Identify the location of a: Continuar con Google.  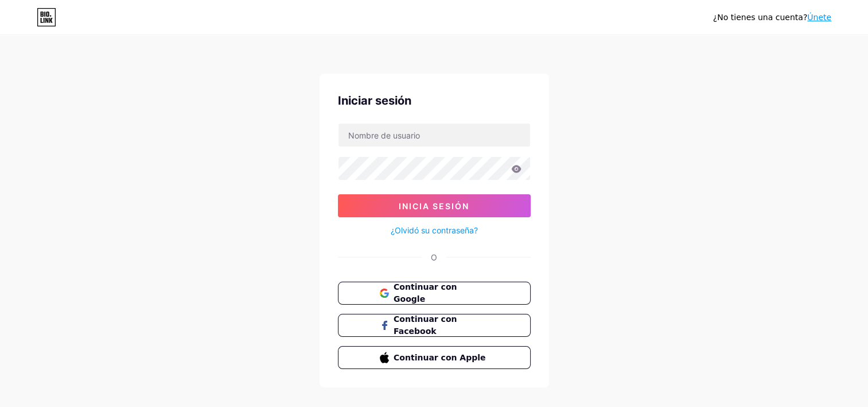
(434, 293).